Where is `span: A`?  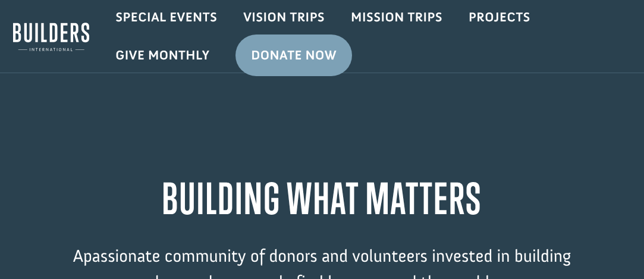
span: A is located at coordinates (78, 256).